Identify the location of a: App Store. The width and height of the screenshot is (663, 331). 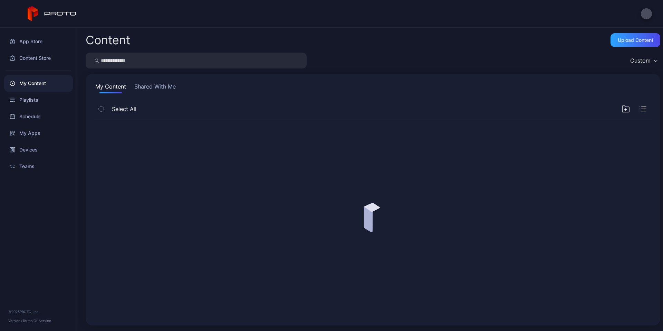
(38, 41).